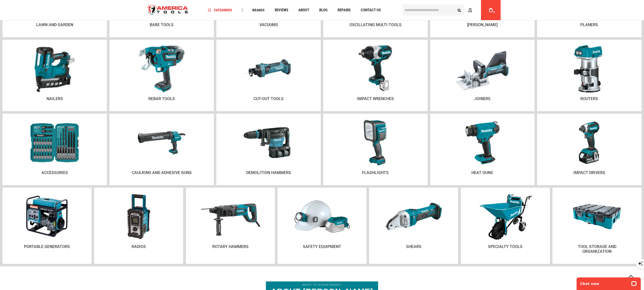 This screenshot has height=290, width=644. Describe the element at coordinates (413, 217) in the screenshot. I see `img: Shears` at that location.